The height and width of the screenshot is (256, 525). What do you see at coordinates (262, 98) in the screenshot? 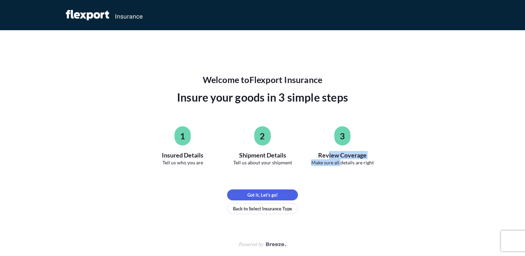
I see `span: Insure your goods in 3 simple steps` at bounding box center [262, 98].